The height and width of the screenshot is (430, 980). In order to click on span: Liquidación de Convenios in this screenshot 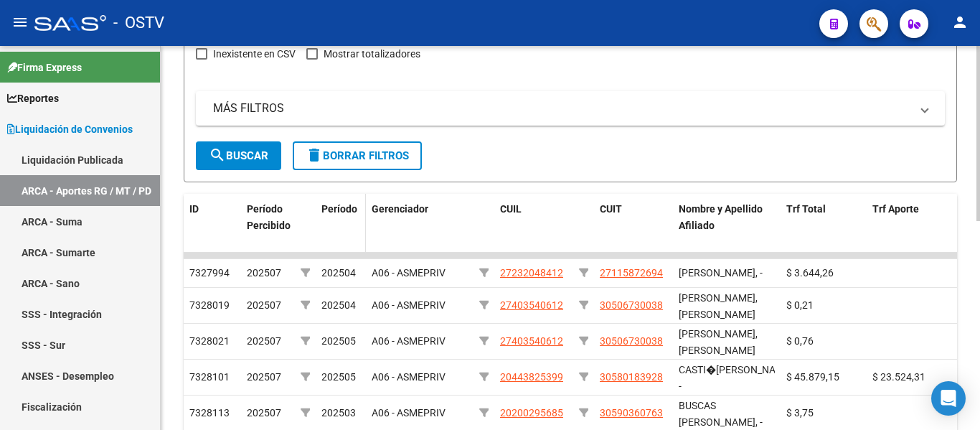, I will do `click(69, 129)`.